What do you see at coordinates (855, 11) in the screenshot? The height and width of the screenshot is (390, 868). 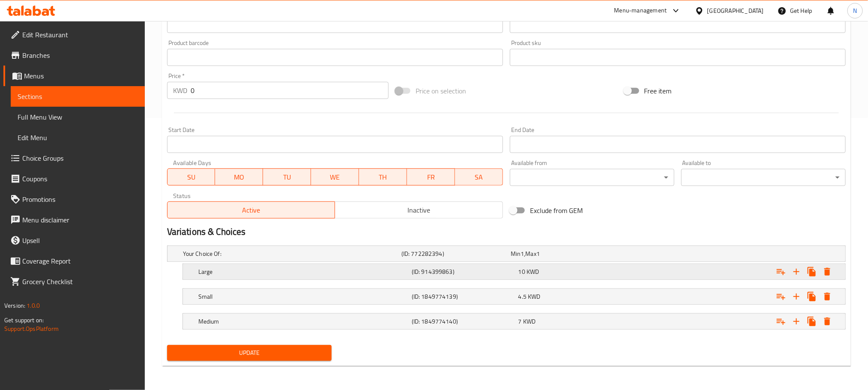 I see `span: N` at bounding box center [855, 11].